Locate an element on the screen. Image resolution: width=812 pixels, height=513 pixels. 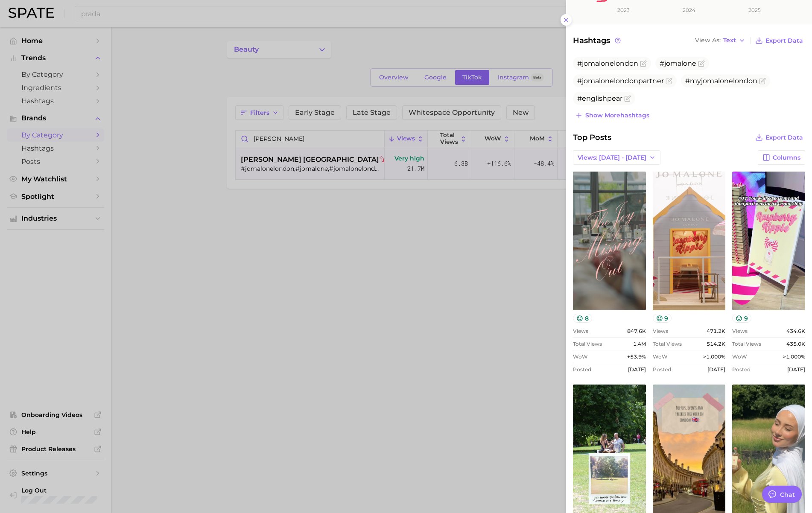
span: #englishpear is located at coordinates (600, 98).